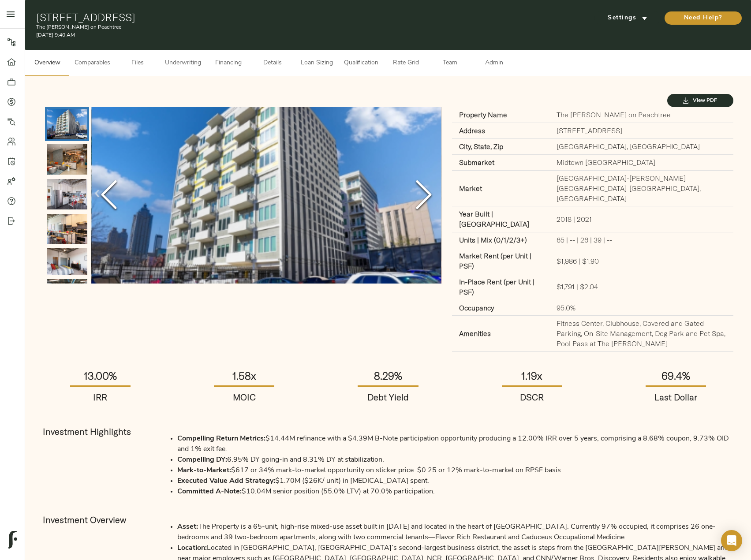 The height and width of the screenshot is (560, 751). What do you see at coordinates (100, 376) in the screenshot?
I see `strong: 13.00%` at bounding box center [100, 376].